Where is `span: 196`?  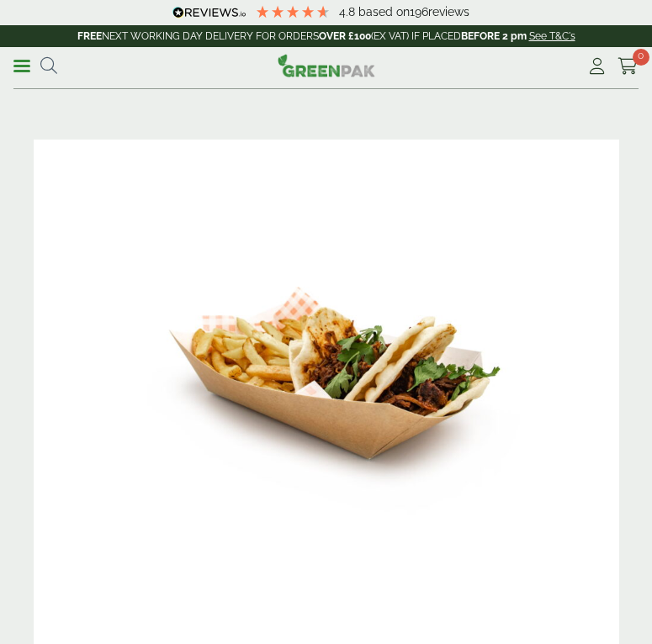 span: 196 is located at coordinates (419, 12).